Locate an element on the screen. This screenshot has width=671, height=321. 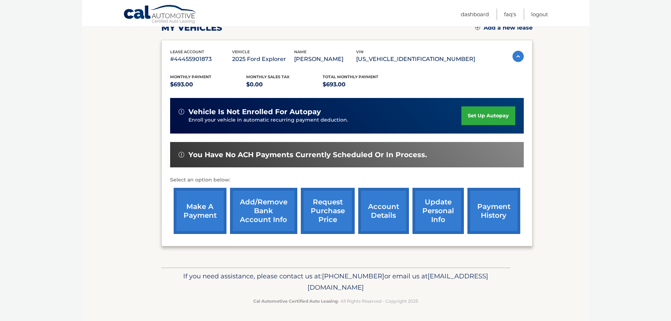
strong: Cal Automotive Certified Auto Leasing is located at coordinates (296, 301).